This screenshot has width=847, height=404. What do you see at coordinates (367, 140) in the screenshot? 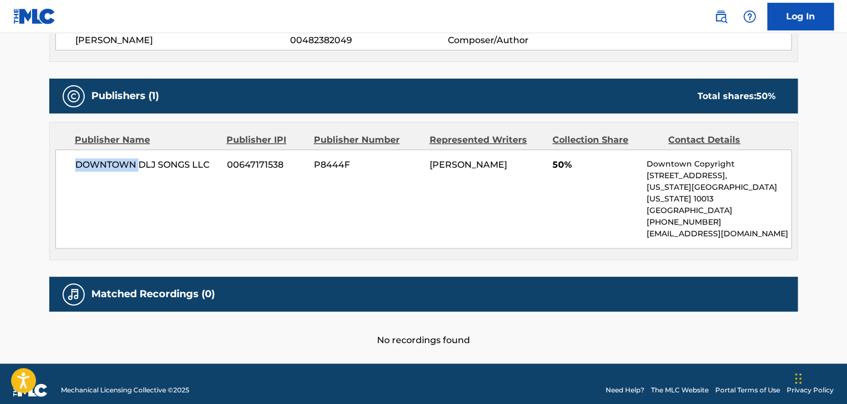
I see `div: Publisher Number` at bounding box center [367, 140].